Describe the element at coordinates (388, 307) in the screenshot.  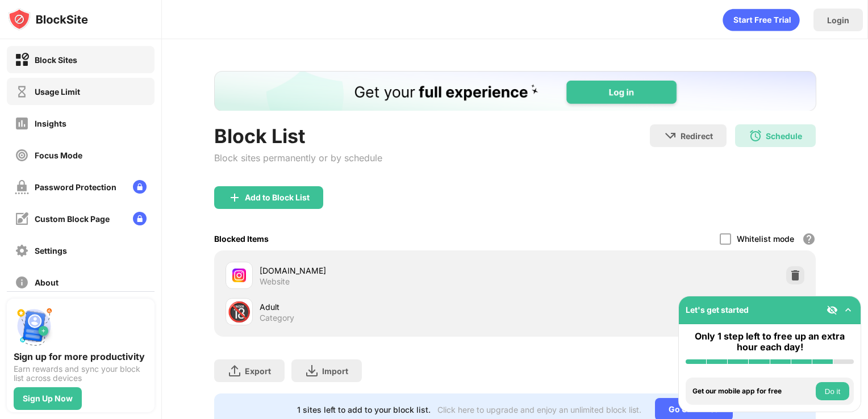
I see `div: Adult` at that location.